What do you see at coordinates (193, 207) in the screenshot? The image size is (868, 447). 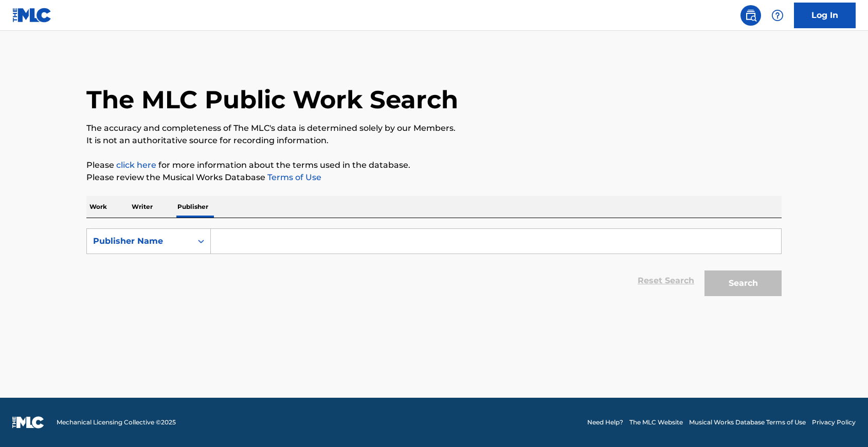 I see `p: Publisher` at bounding box center [193, 207].